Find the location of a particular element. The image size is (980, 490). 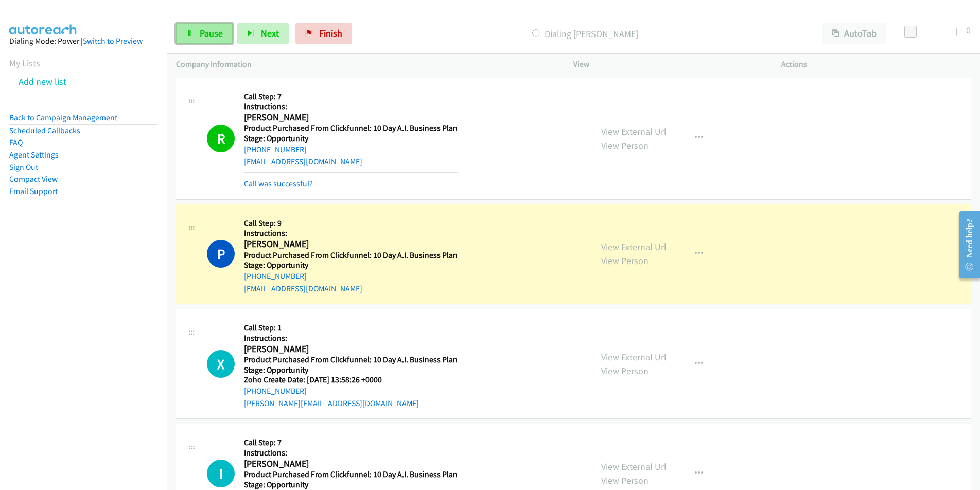

div: Need help? is located at coordinates (19, 34).